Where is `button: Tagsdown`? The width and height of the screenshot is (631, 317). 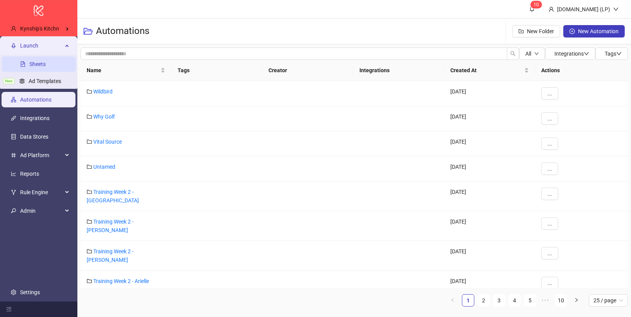
button: Tagsdown is located at coordinates (611, 54).